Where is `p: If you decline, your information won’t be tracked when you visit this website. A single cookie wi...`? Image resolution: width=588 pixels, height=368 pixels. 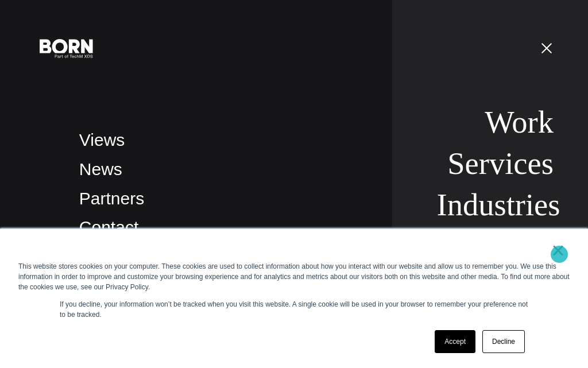 p: If you decline, your information won’t be tracked when you visit this website. A single cookie wi... is located at coordinates (294, 309).